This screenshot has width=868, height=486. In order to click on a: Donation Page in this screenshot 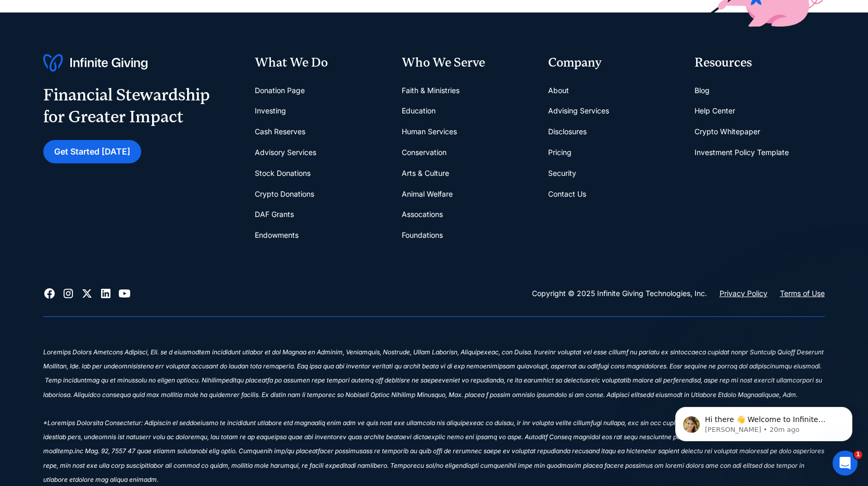, I will do `click(280, 91)`.